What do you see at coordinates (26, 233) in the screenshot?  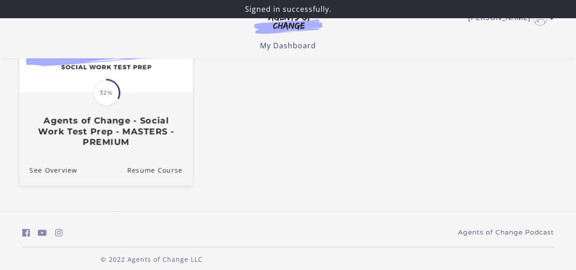 I see `i: https://www.facebook.com/groups/aswbtestprep (Open in a new window)` at bounding box center [26, 233].